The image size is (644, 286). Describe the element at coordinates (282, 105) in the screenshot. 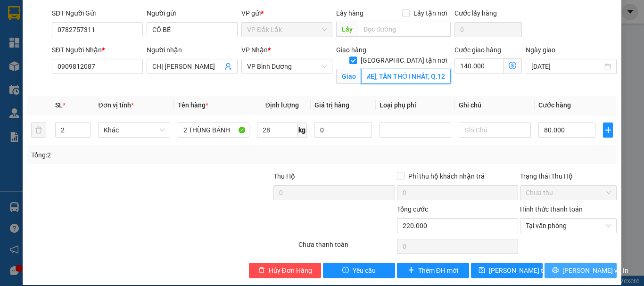

I see `span: Định lượng` at that location.